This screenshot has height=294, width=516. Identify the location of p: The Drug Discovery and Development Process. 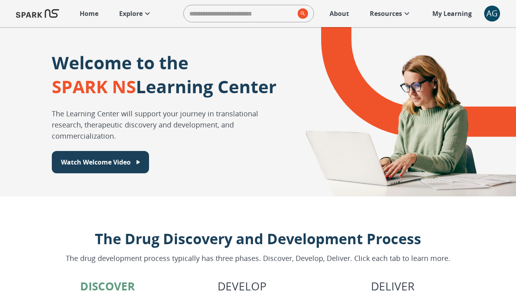
(258, 239).